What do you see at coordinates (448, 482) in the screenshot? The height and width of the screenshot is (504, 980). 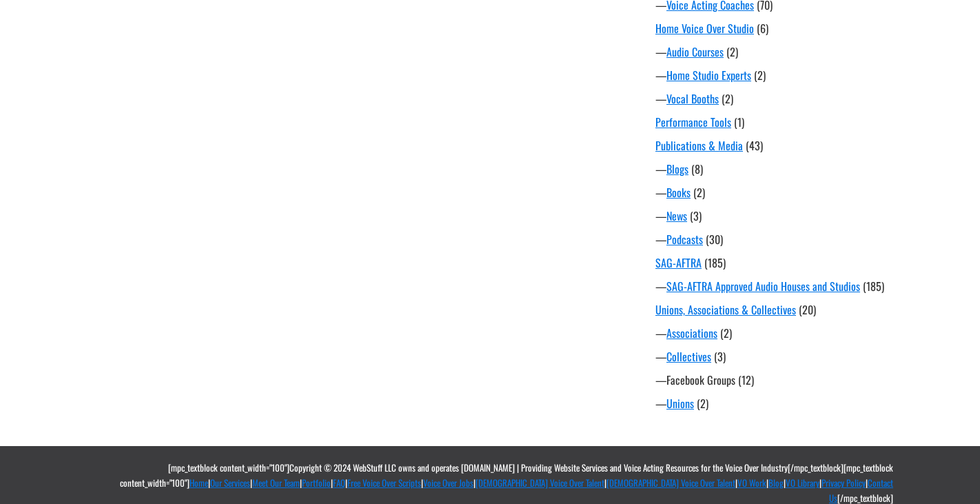 I see `a: Voice Over Jobs` at bounding box center [448, 482].